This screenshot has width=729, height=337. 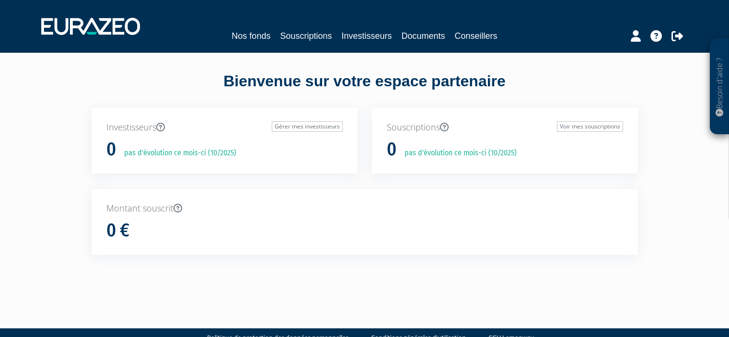 What do you see at coordinates (365, 89) in the screenshot?
I see `div: Bienvenue sur votre espace partenaire` at bounding box center [365, 89].